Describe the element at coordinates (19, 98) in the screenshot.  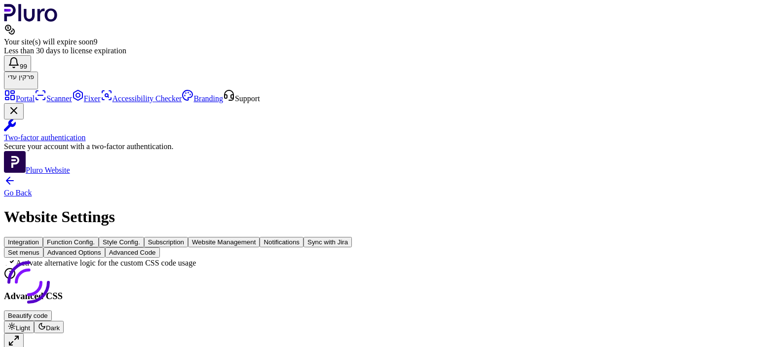
I see `a: Portal` at that location.